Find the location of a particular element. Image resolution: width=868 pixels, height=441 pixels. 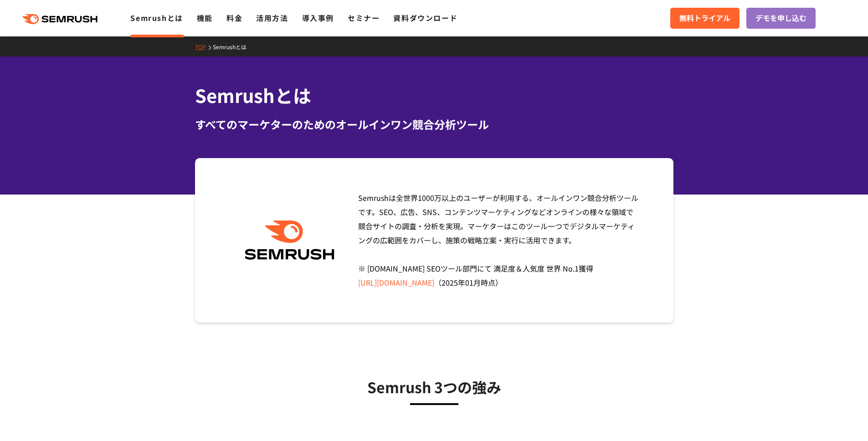

span: Semrushは全世界1000万以上のユーザーが利用する、オールインワン競合分析ツールです。SEO、広告、SNS、コンテンツマーケティングなどオンラインの様々な領域で競合サイトの調査・分析を実現... is located at coordinates (498, 240).